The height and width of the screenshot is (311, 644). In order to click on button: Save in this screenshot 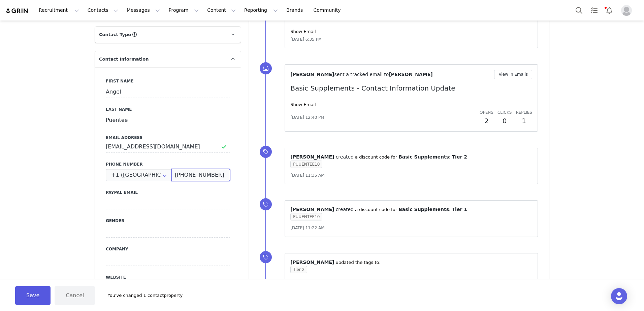, I will do `click(33, 296)`.